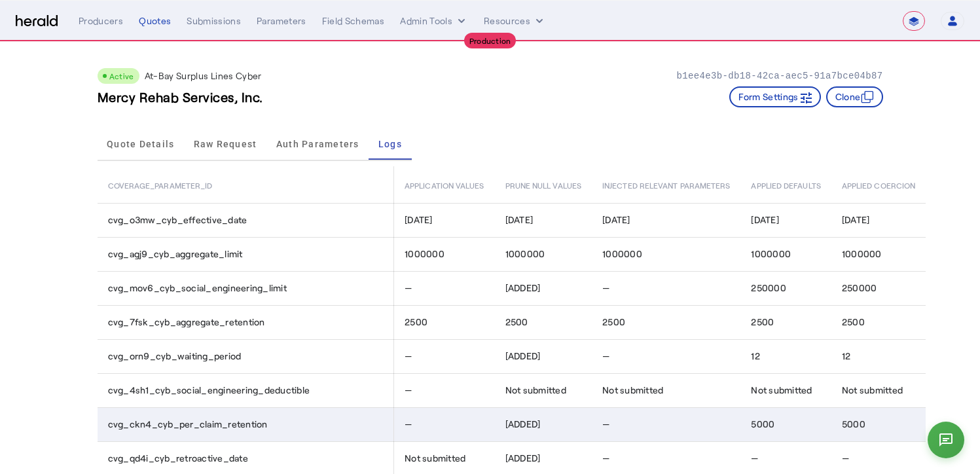  I want to click on span: Quote Details, so click(140, 144).